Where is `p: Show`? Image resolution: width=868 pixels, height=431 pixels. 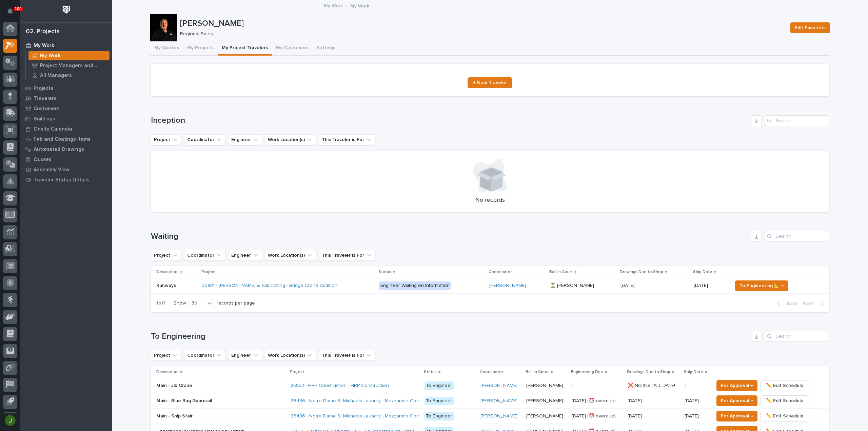 p: Show is located at coordinates (179, 303).